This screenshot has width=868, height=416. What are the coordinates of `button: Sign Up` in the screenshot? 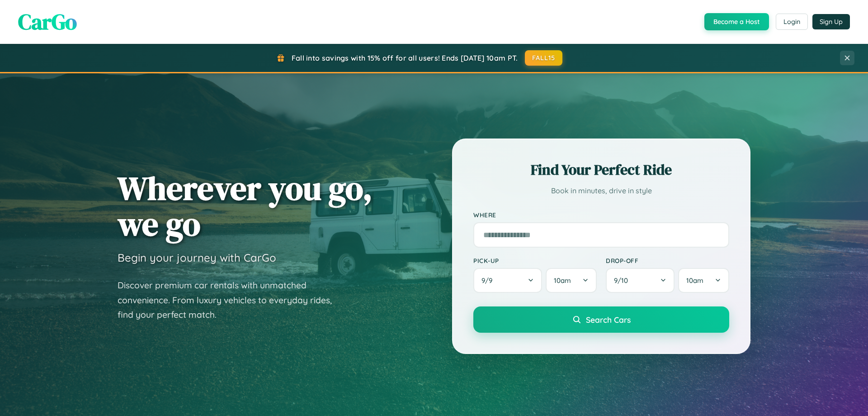 It's located at (831, 22).